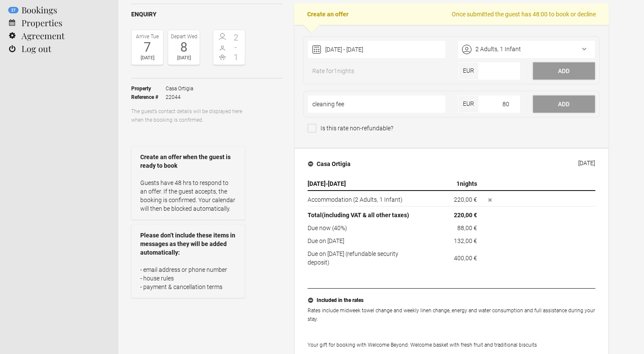  Describe the element at coordinates (184, 37) in the screenshot. I see `div: Depart Wed` at that location.